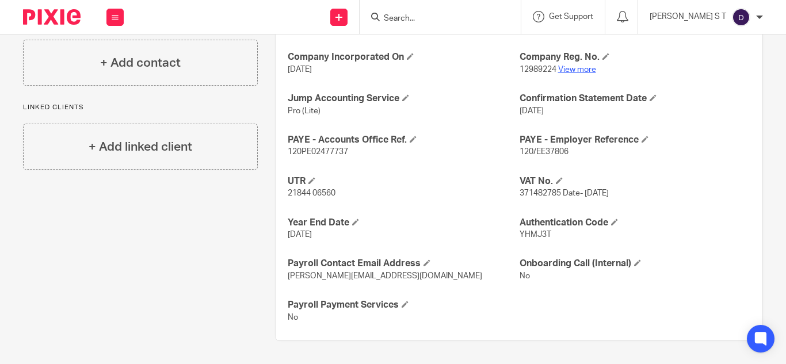 The image size is (786, 364). Describe the element at coordinates (403, 140) in the screenshot. I see `h4: PAYE - Accounts Office Ref.` at that location.